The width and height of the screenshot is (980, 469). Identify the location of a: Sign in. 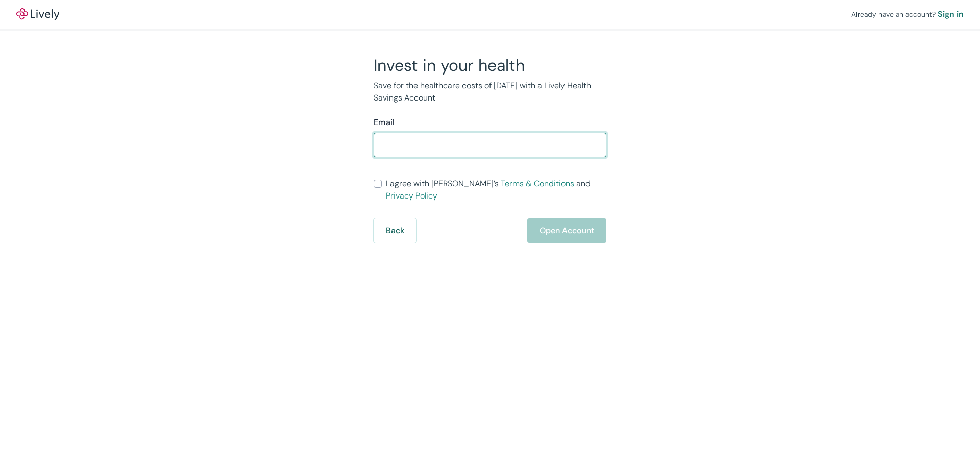
(950, 15).